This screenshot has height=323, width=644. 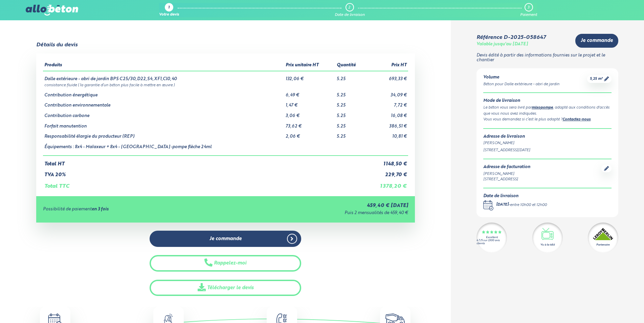 I want to click on td: Contribution énergétique, so click(x=164, y=93).